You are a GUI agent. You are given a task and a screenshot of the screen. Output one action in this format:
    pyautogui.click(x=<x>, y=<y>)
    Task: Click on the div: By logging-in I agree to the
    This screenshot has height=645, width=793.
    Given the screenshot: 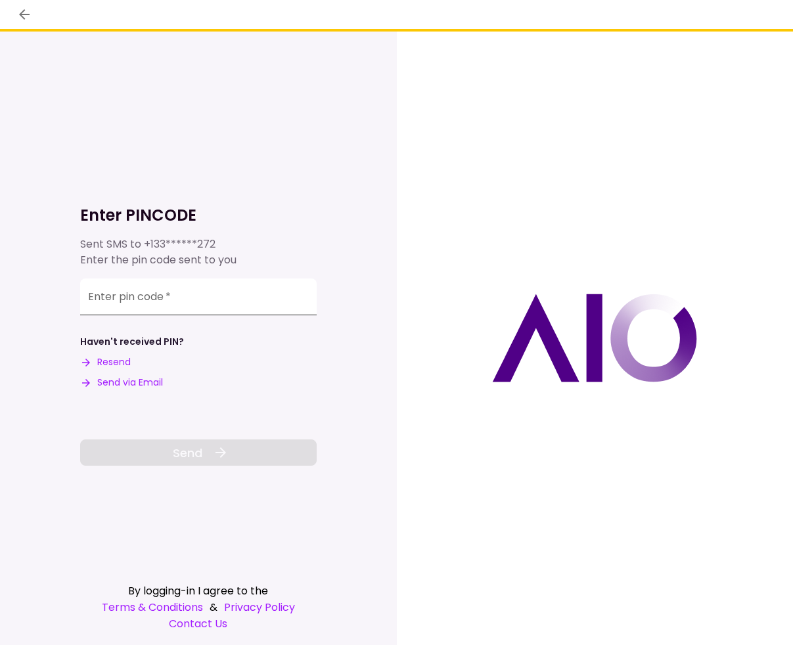 What is the action you would take?
    pyautogui.click(x=198, y=590)
    